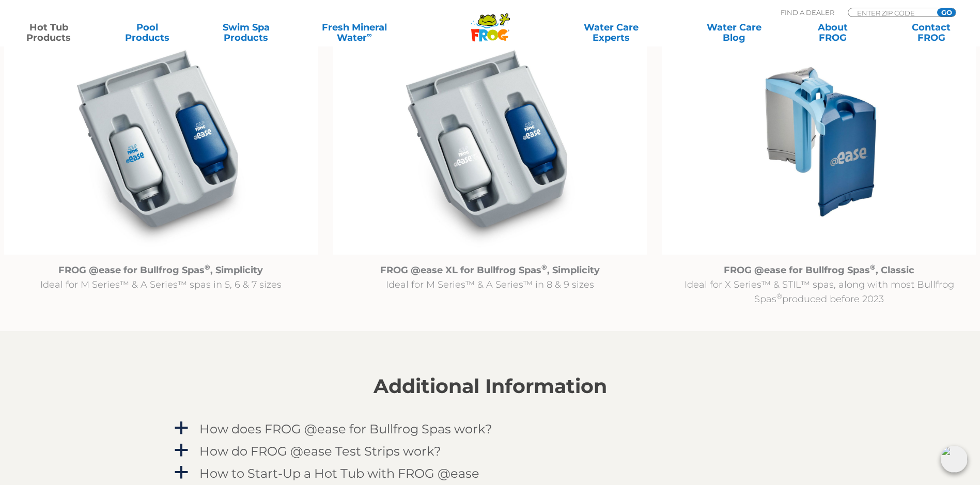 Image resolution: width=980 pixels, height=485 pixels. I want to click on a: AboutFROG, so click(832, 33).